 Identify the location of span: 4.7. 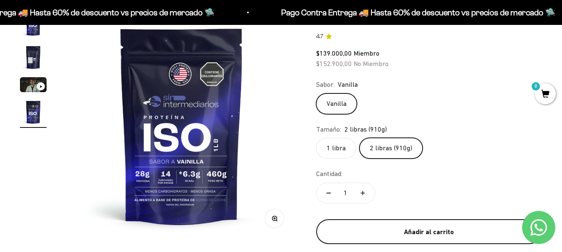
(319, 37).